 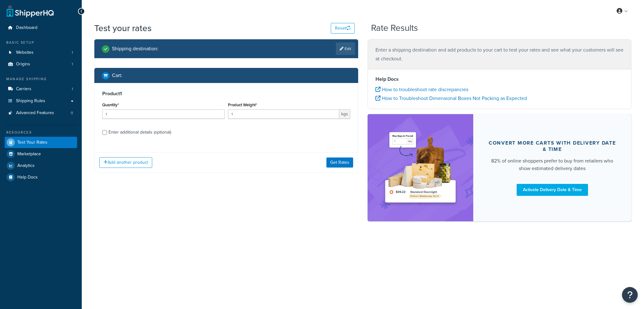 What do you see at coordinates (27, 27) in the screenshot?
I see `span: Dashboard` at bounding box center [27, 27].